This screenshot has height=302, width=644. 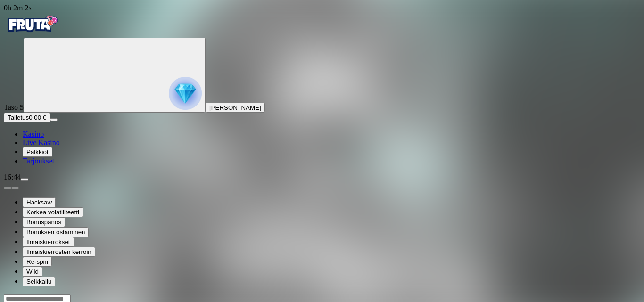 I want to click on span: Talletus, so click(x=18, y=118).